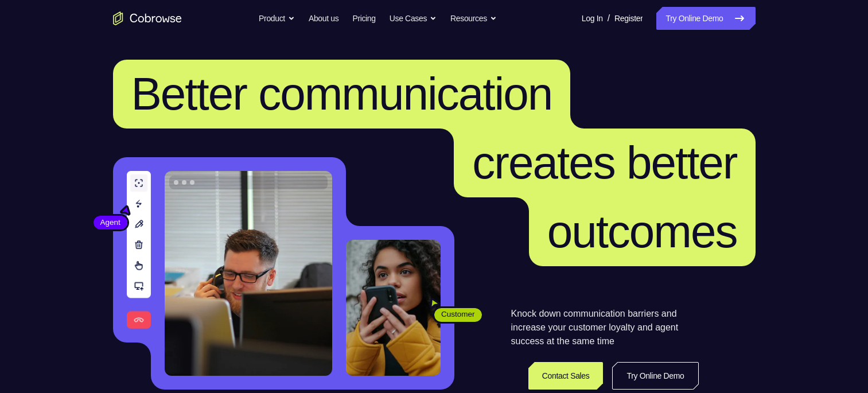 This screenshot has height=393, width=868. I want to click on a: About us, so click(324, 19).